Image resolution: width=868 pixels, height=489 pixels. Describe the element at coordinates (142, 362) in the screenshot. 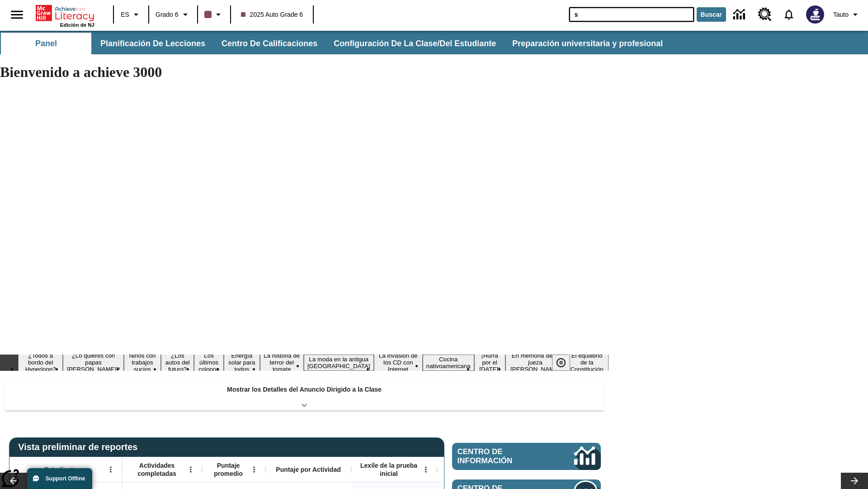

I see `button: Diapositiva 3 Niños con trabajos sucios` at that location.